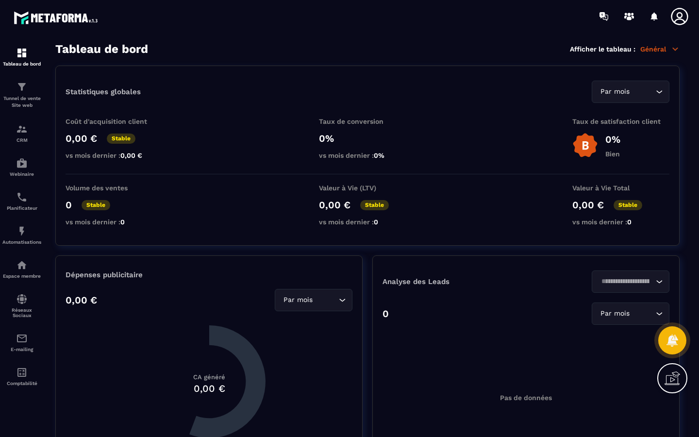  What do you see at coordinates (209, 275) in the screenshot?
I see `p: Dépenses publicitaire` at bounding box center [209, 275].